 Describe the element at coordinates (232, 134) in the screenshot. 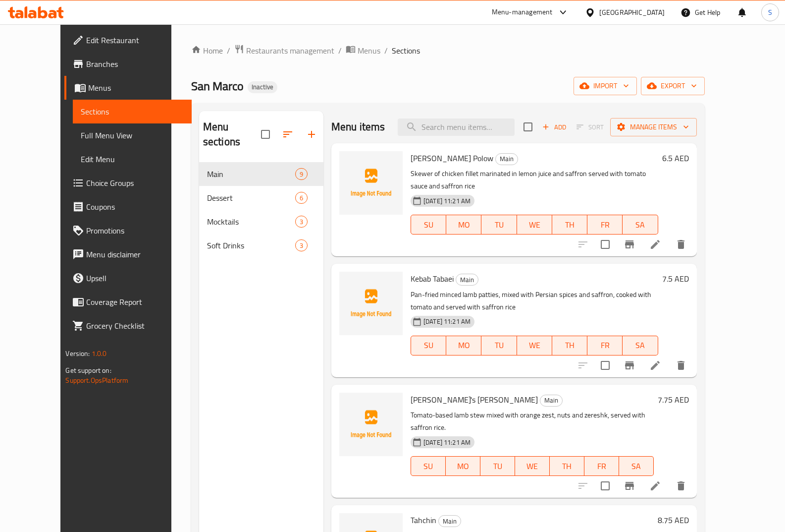

I see `h2: Menu sections` at that location.